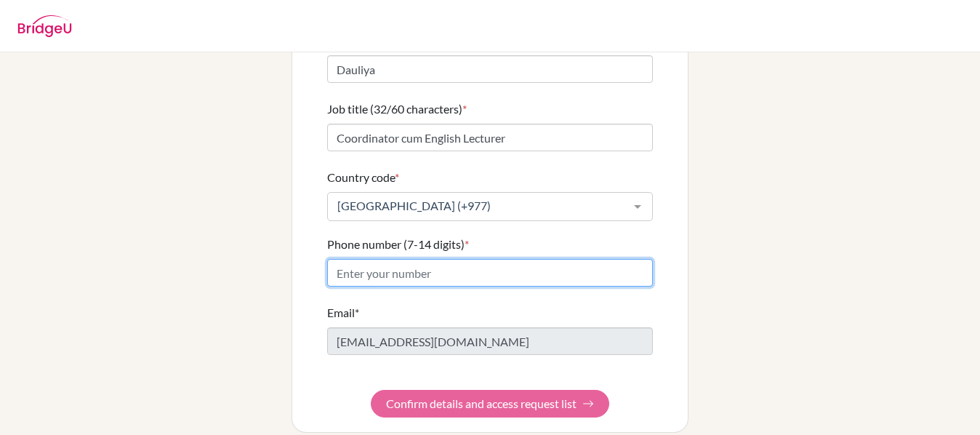  Describe the element at coordinates (490, 69) in the screenshot. I see `input: Enter your surname` at that location.